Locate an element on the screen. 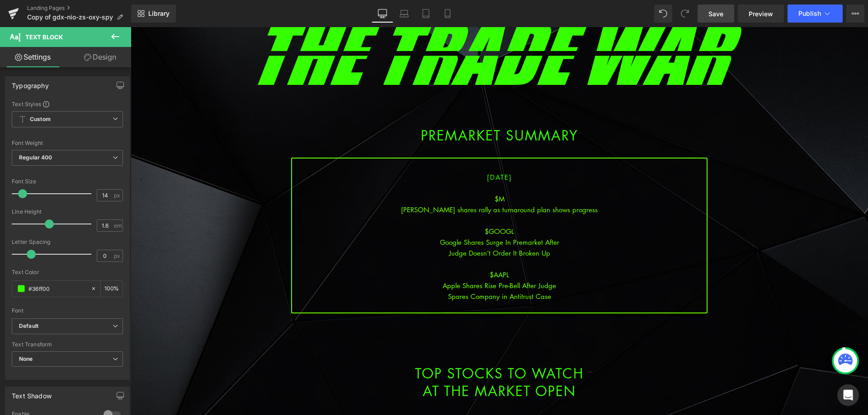 This screenshot has height=415, width=868. a: New Library is located at coordinates (153, 14).